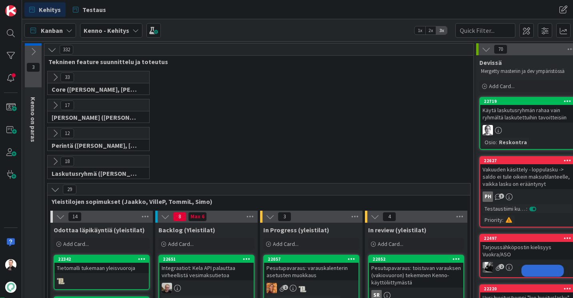 The width and height of the screenshot is (573, 298). Describe the element at coordinates (95, 89) in the screenshot. I see `span: Core (Pasi, Jussi, JaakkoHä, Jyri, Leo, MikkoK, Väinö)` at that location.